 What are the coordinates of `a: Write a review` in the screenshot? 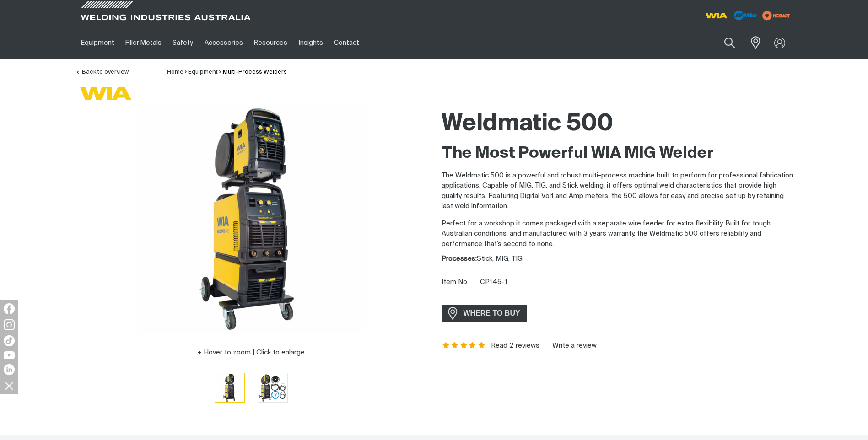 It's located at (571, 345).